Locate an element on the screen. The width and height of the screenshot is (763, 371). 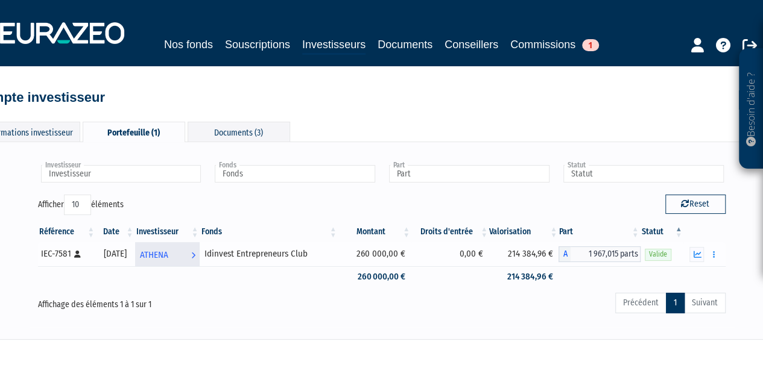
span: ATHENA is located at coordinates (154, 255).